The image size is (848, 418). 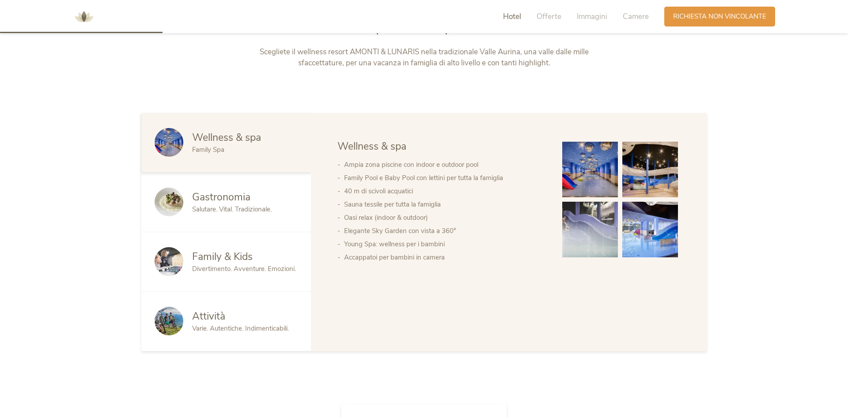 What do you see at coordinates (591, 16) in the screenshot?
I see `span: Immagini` at bounding box center [591, 16].